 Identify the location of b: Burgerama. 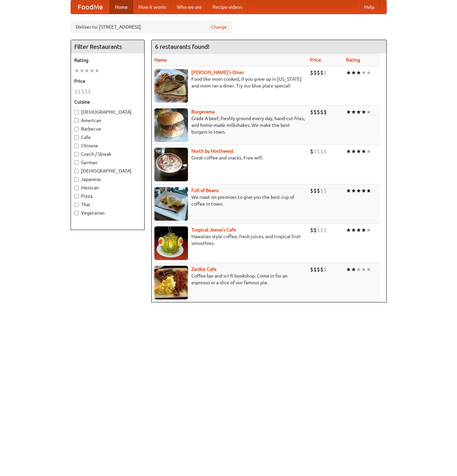
(203, 112).